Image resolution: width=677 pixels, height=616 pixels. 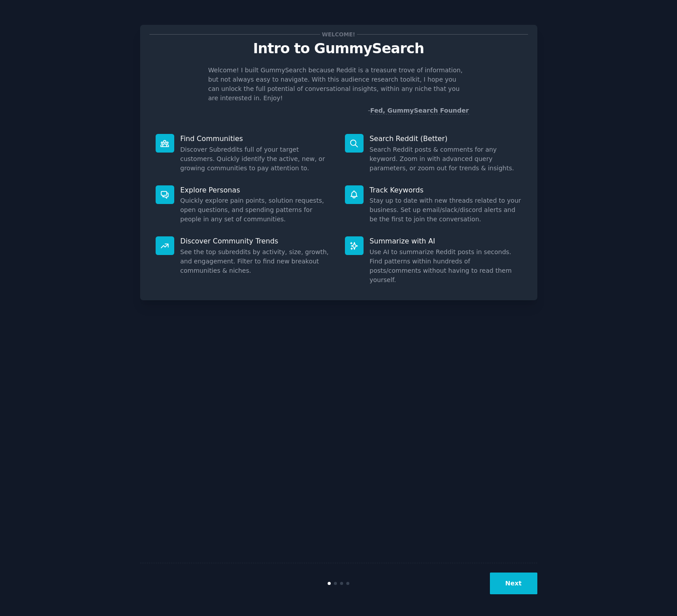 What do you see at coordinates (256, 159) in the screenshot?
I see `dd: Discover Subreddits full of your target customers. Quickly identify the active, new, or growing c...` at bounding box center [256, 159].